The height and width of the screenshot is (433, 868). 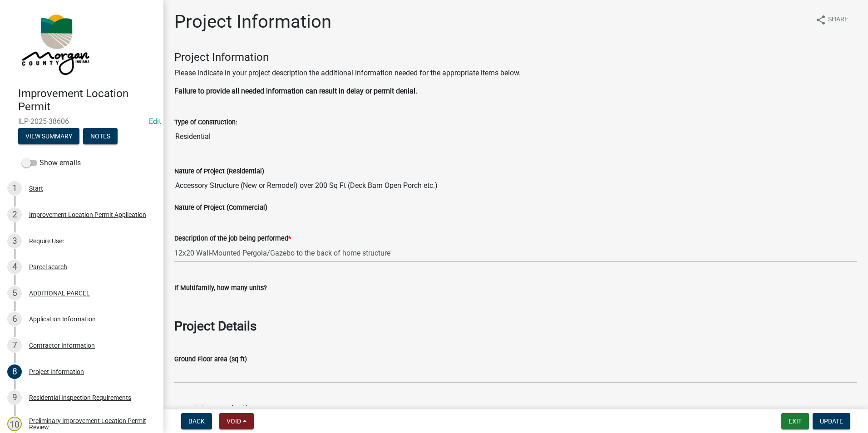 I want to click on div: 2, so click(x=15, y=215).